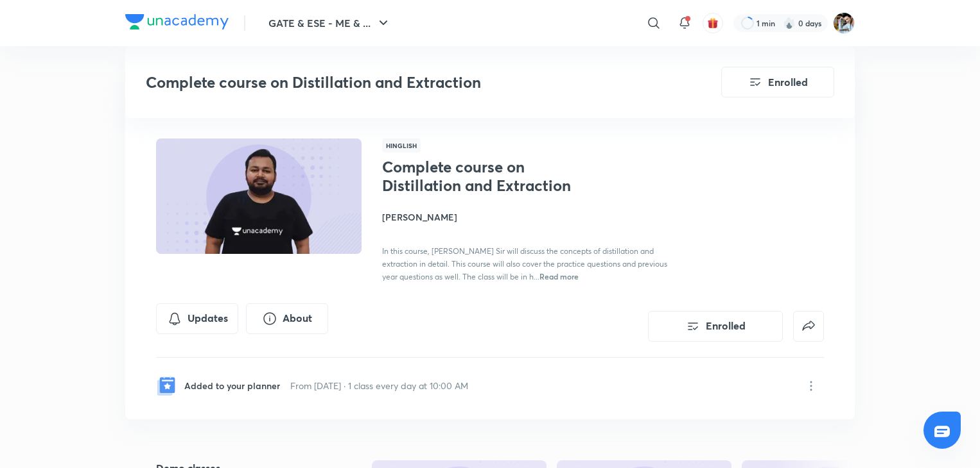 This screenshot has width=980, height=468. Describe the element at coordinates (287, 319) in the screenshot. I see `button: About` at that location.